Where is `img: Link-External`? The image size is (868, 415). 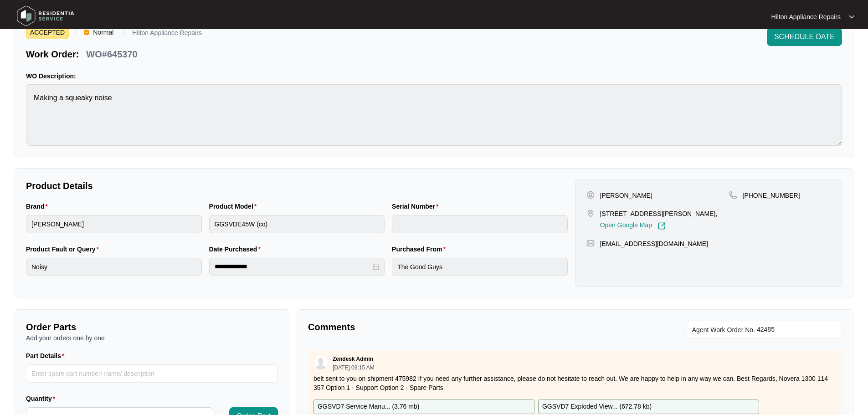
img: Link-External is located at coordinates (661, 226).